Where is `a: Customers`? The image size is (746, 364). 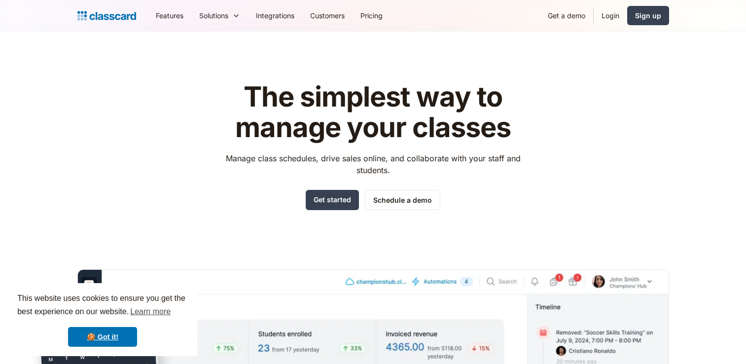
a: Customers is located at coordinates (327, 15).